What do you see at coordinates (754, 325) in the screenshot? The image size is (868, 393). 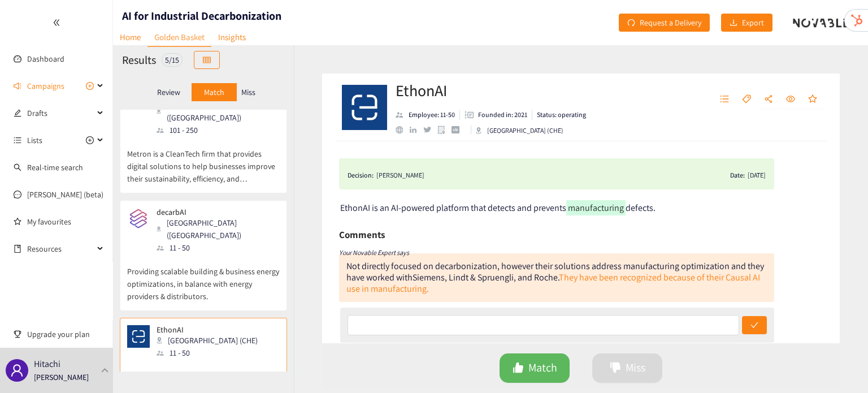 I see `button: check` at bounding box center [754, 325].